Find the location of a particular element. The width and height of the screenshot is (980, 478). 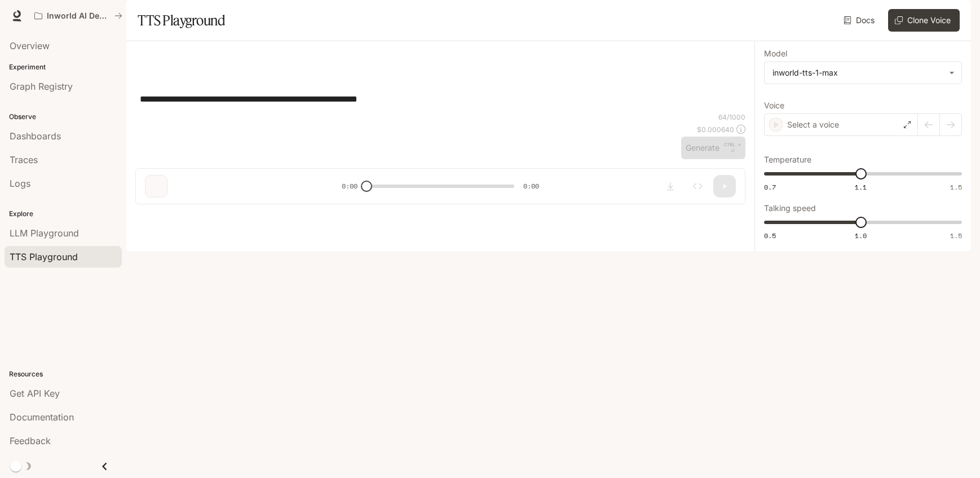

button: Clone Voice is located at coordinates (924, 20).